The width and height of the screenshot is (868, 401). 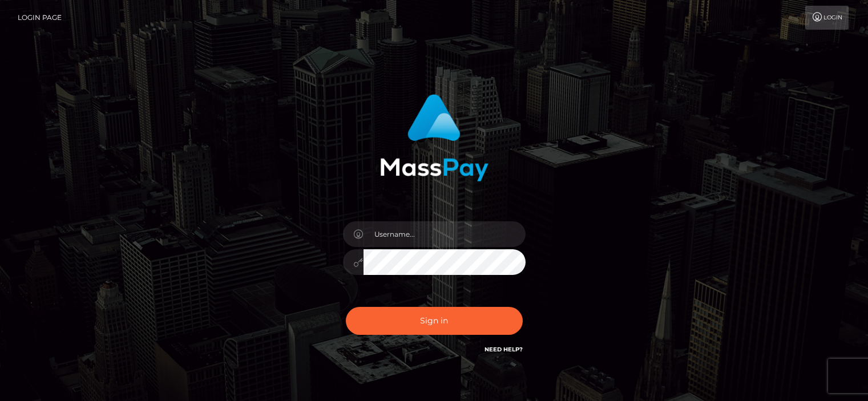 I want to click on a: Login, so click(x=827, y=18).